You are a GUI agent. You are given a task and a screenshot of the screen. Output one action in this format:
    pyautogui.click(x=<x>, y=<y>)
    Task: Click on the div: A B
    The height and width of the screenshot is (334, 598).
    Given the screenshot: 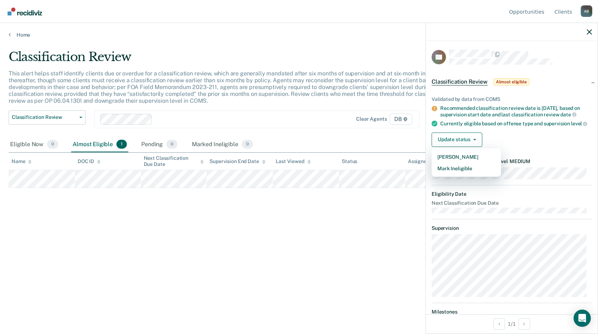 What is the action you would take?
    pyautogui.click(x=587, y=11)
    